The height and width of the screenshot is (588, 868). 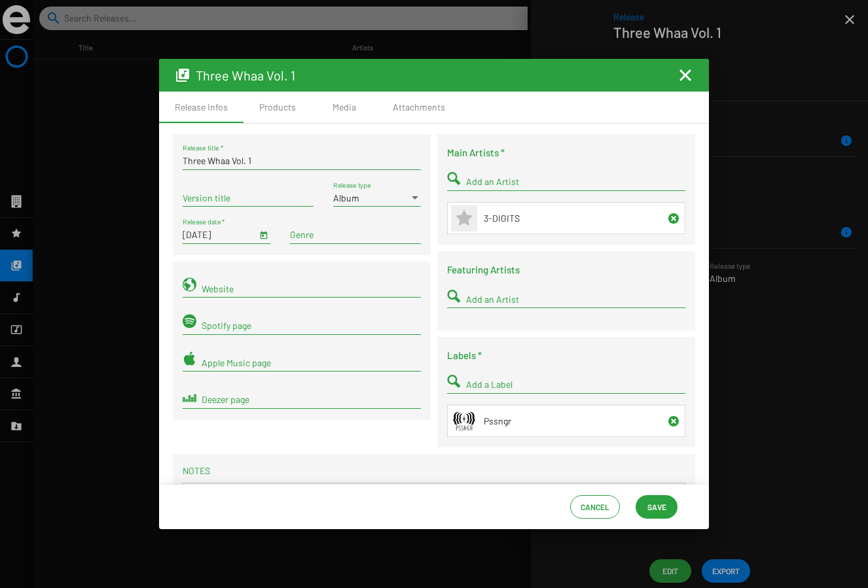 I want to click on span: Cancel, so click(x=595, y=507).